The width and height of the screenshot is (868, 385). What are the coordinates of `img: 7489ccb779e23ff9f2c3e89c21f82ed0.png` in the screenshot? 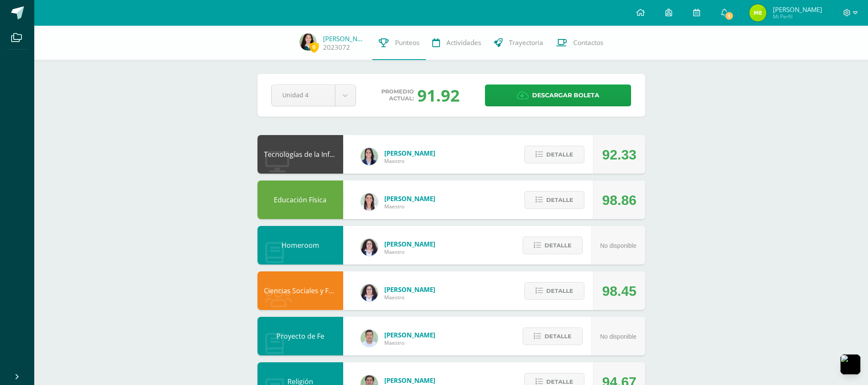 It's located at (369, 156).